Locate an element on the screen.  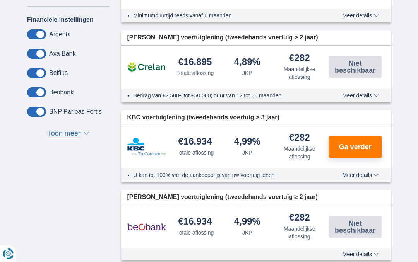
li: U kan tot 100% van de aankoopprijs van uw voertuig lenen is located at coordinates (229, 176).